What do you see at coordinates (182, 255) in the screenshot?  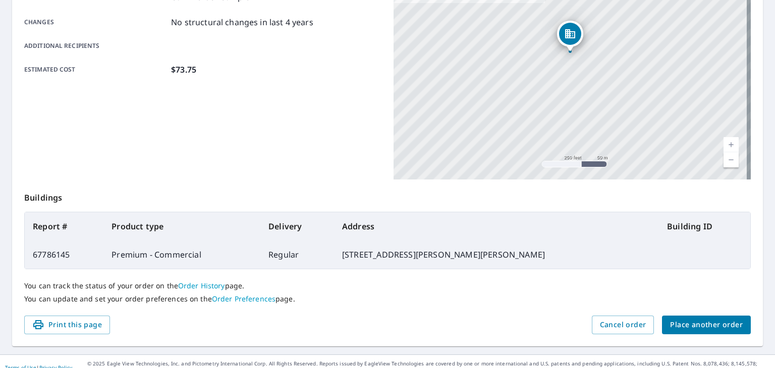 I see `td: Premium - Commercial` at bounding box center [182, 255].